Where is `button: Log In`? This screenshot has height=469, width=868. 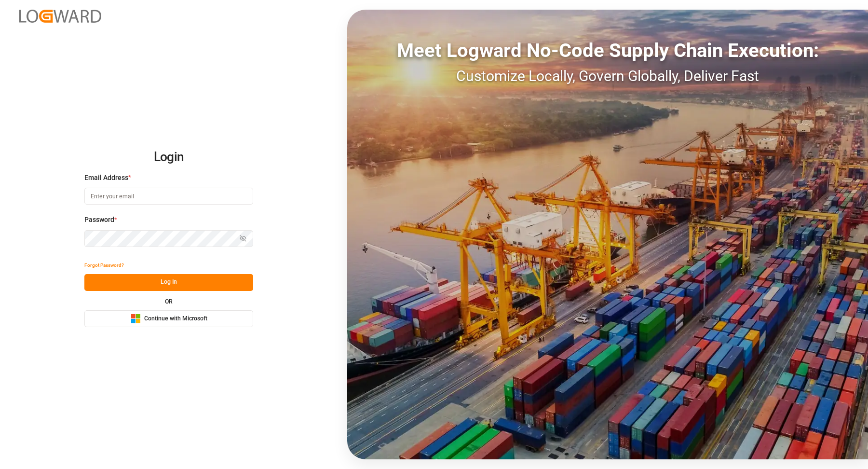 button: Log In is located at coordinates (169, 282).